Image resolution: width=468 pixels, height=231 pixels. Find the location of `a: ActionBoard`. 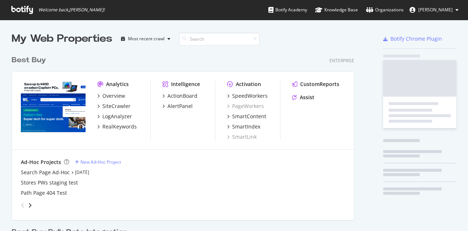

a: ActionBoard is located at coordinates (180, 96).